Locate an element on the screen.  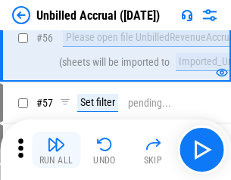
img: Settings menu is located at coordinates (210, 15).